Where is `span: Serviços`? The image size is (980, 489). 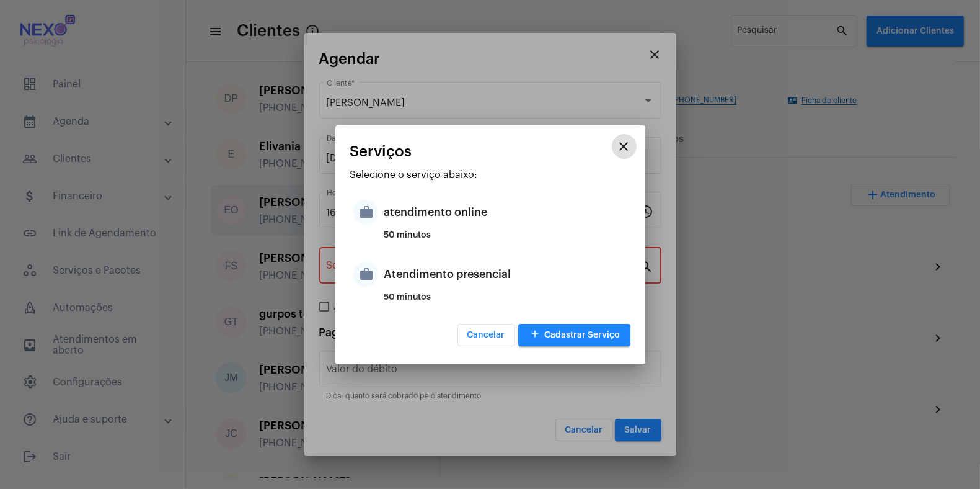 span: Serviços is located at coordinates (381, 152).